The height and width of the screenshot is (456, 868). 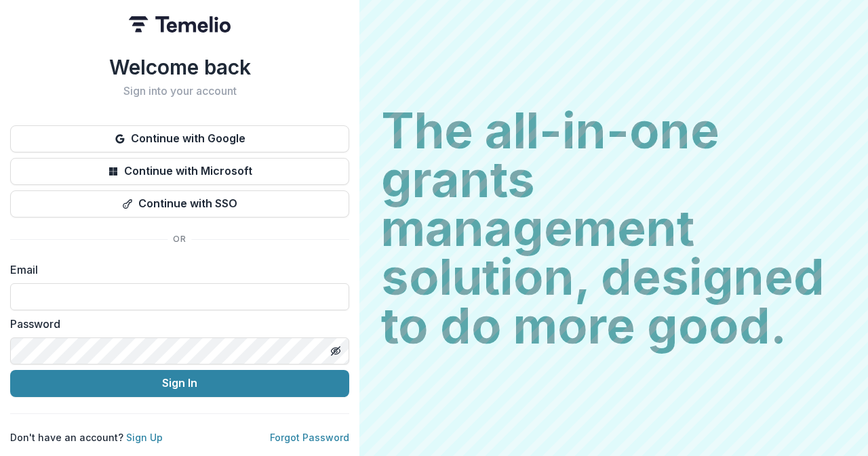 What do you see at coordinates (335, 351) in the screenshot?
I see `button: Toggle password visibility` at bounding box center [335, 351].